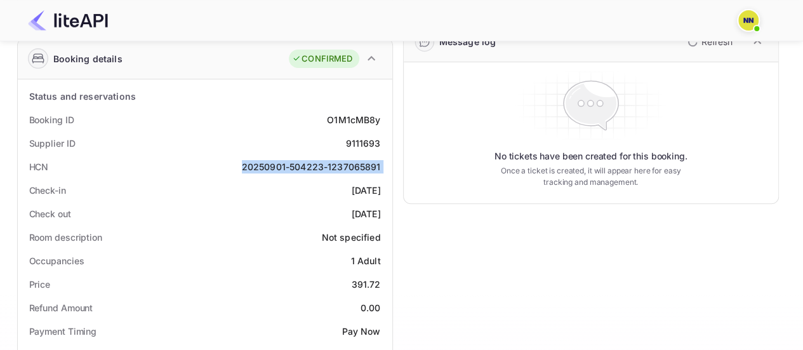 The width and height of the screenshot is (803, 350). I want to click on div: Pay Now, so click(361, 331).